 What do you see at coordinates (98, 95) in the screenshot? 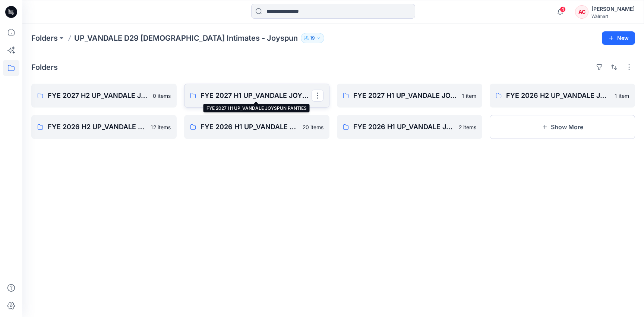
I see `p: FYE 2027 H2 UP_VANDALE JOYSPUN PANTIES` at bounding box center [98, 95].